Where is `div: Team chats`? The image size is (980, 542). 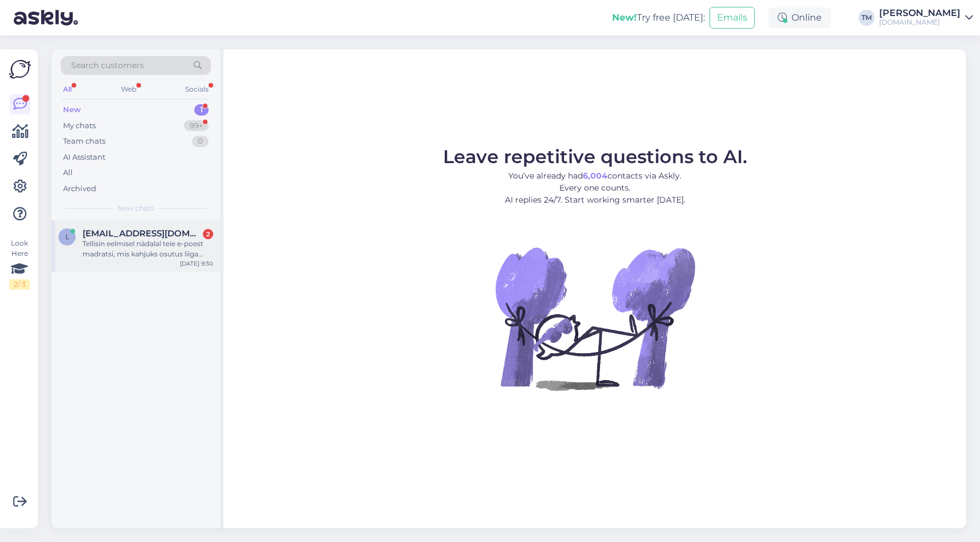 div: Team chats is located at coordinates (84, 142).